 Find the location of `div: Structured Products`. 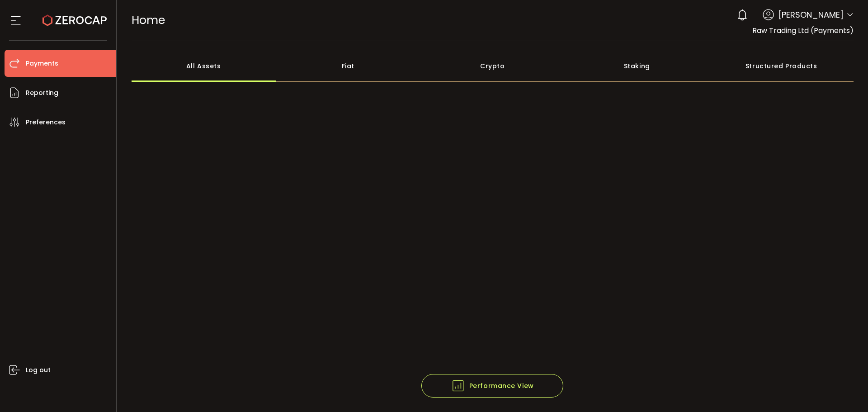

div: Structured Products is located at coordinates (781, 66).